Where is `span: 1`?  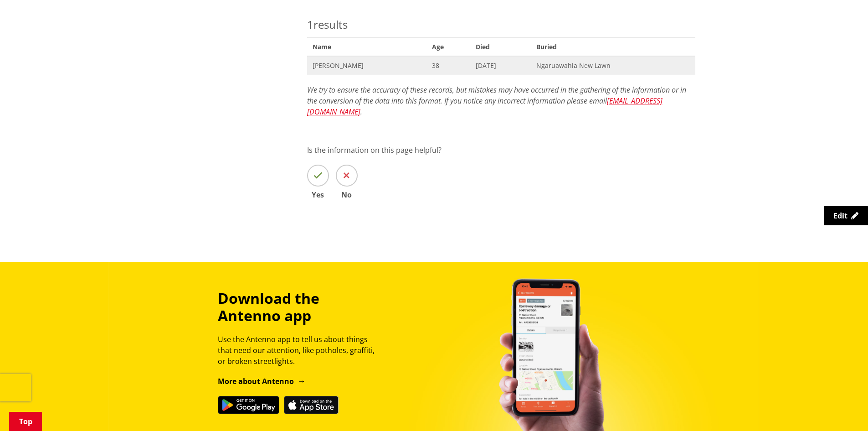
span: 1 is located at coordinates (310, 24).